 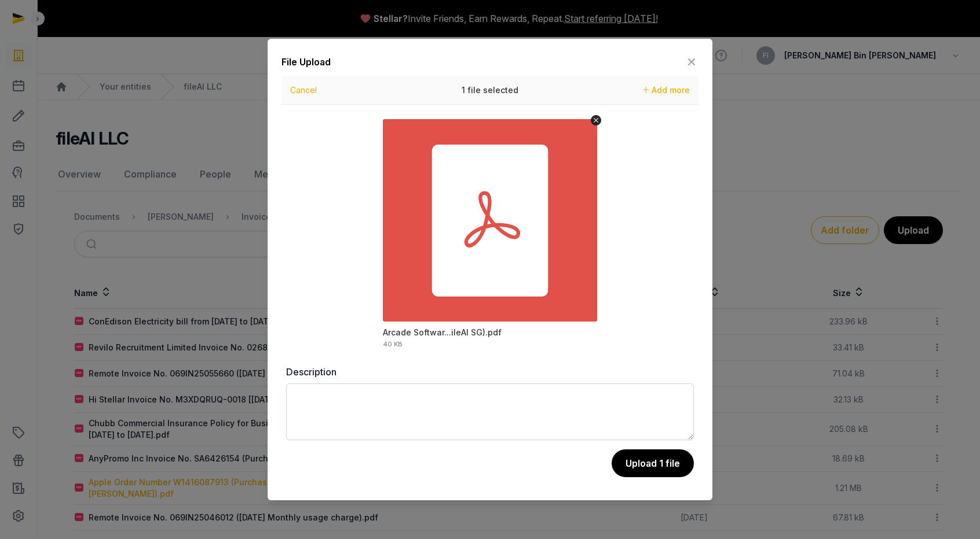 I want to click on div: Arcade Software, Inc Invoice No. LJOPNZED-0008 (Oct'25) Paid by fileAI LLC on behalf of fileAI SG..., so click(x=442, y=333).